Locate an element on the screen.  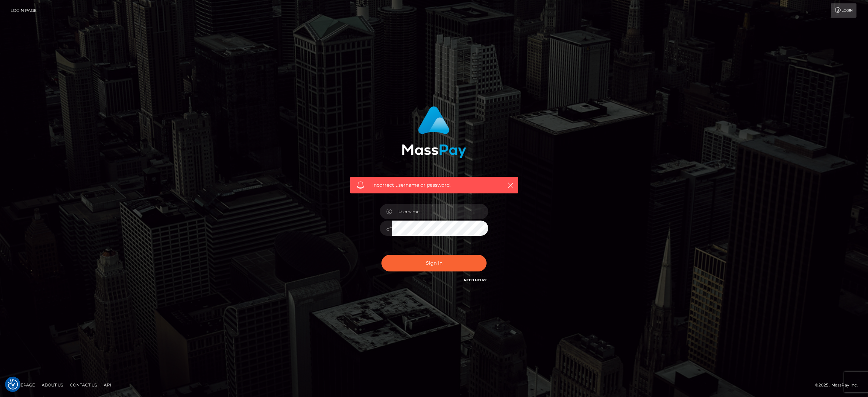
a: API is located at coordinates (108, 385).